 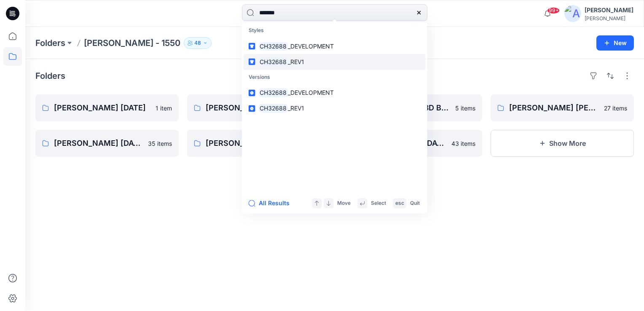 I want to click on p: esc, so click(x=400, y=204).